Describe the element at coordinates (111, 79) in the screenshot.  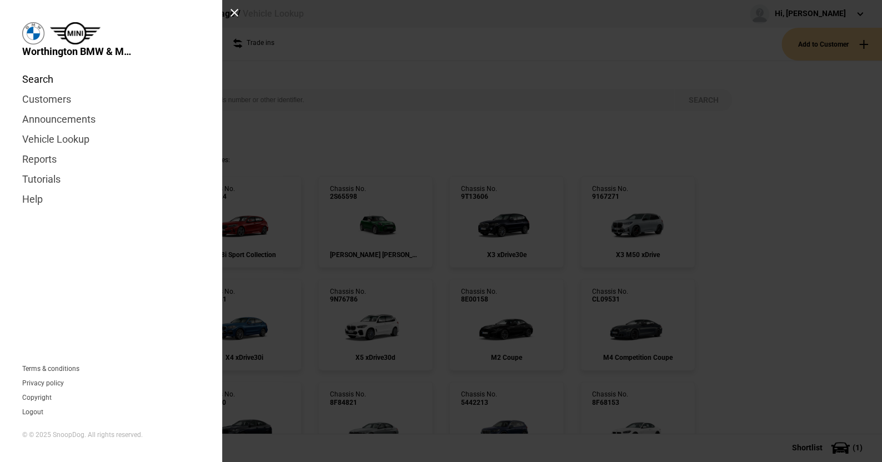
I see `a: Search` at that location.